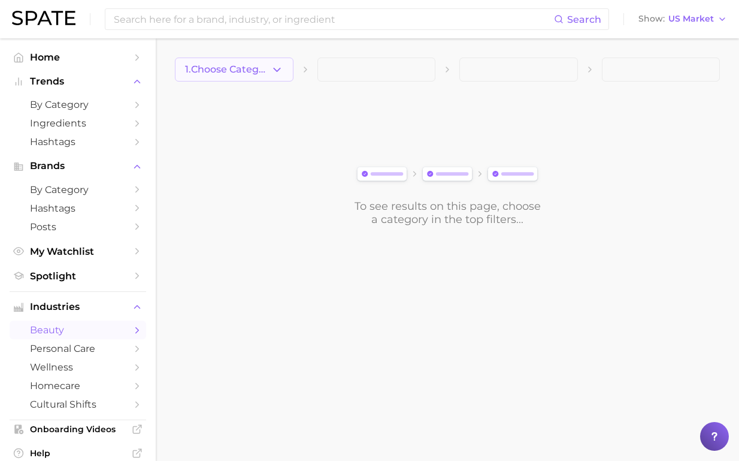  What do you see at coordinates (78, 166) in the screenshot?
I see `span: Brands` at bounding box center [78, 166].